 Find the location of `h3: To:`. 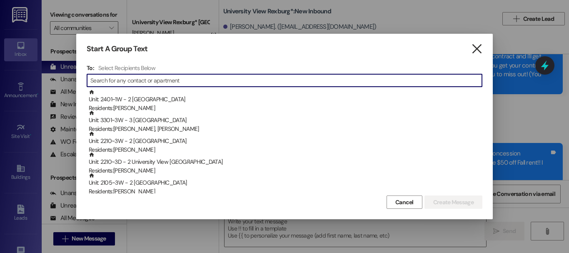

h3: To: is located at coordinates (90, 68).